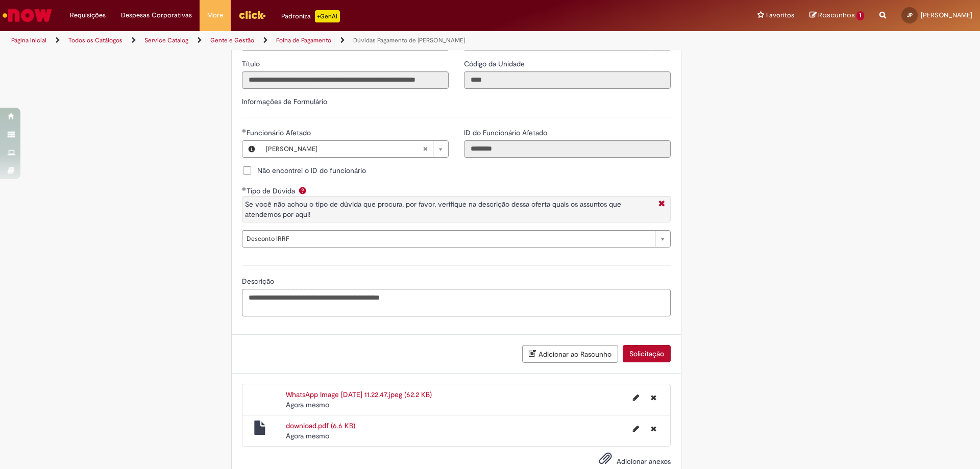 The width and height of the screenshot is (980, 469). Describe the element at coordinates (308, 405) in the screenshot. I see `time: 28/08/2025 14:34:41` at that location.